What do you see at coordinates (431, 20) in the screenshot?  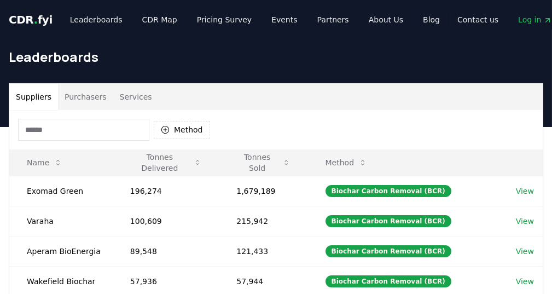 I see `a: Blog` at bounding box center [431, 20].